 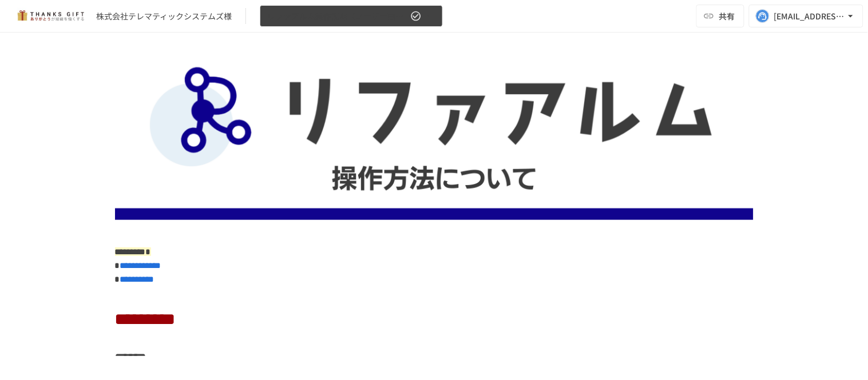 What do you see at coordinates (50, 16) in the screenshot?
I see `img: mMP1OxWUAhQbsRWCurg7vIHe5HqDpP7qZo7fRoNLXQh` at bounding box center [50, 16].